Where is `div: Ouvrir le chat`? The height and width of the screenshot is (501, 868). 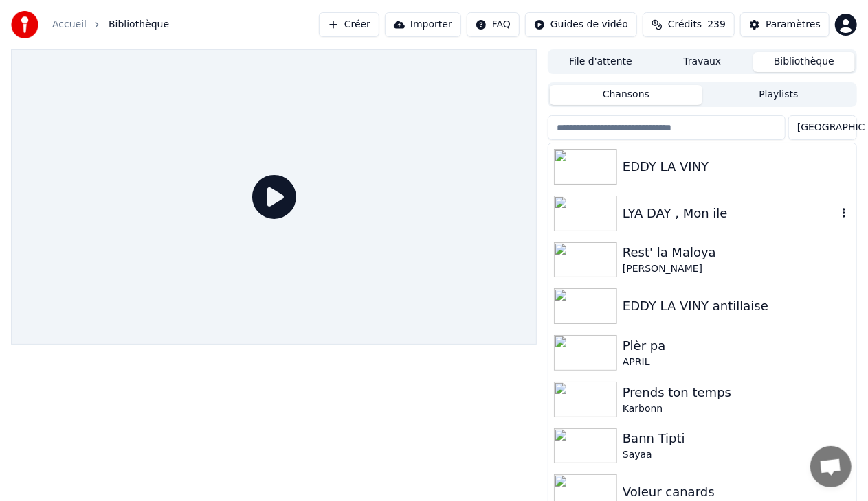
div: Ouvrir le chat is located at coordinates (831, 467).